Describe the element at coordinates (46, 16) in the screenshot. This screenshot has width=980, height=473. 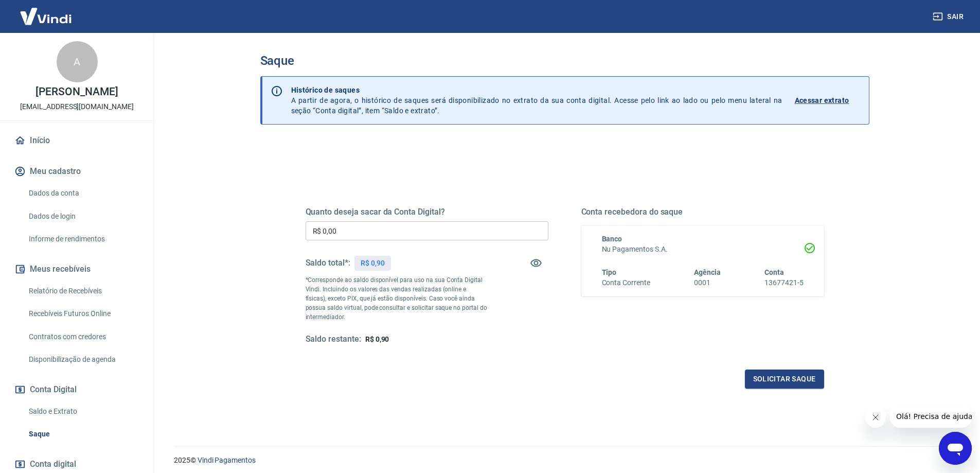
I see `img: Vindi` at that location.